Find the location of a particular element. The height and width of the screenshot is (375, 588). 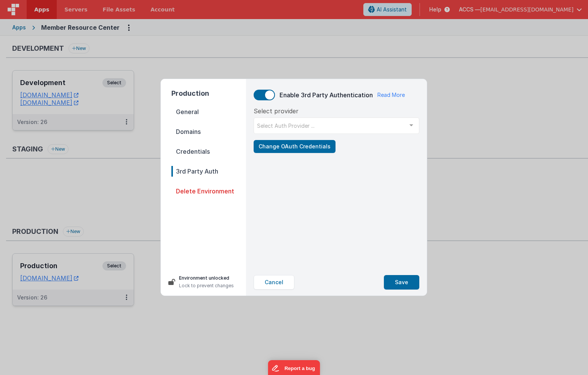

p: Environment unlocked is located at coordinates (206, 278).